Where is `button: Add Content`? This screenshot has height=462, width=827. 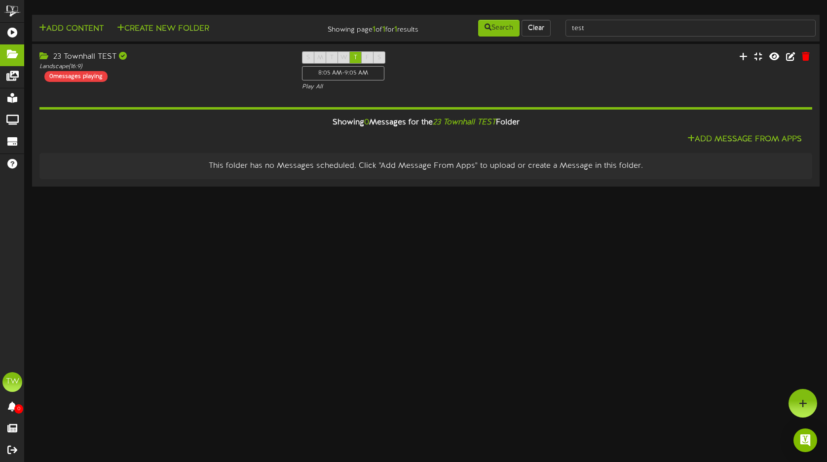 button: Add Content is located at coordinates (71, 29).